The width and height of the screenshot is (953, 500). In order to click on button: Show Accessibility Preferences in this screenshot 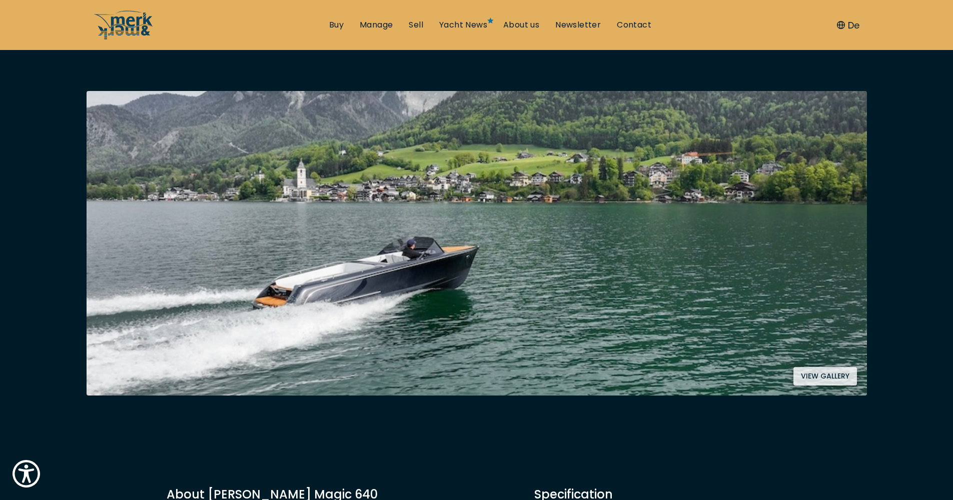, I will do `click(26, 474)`.